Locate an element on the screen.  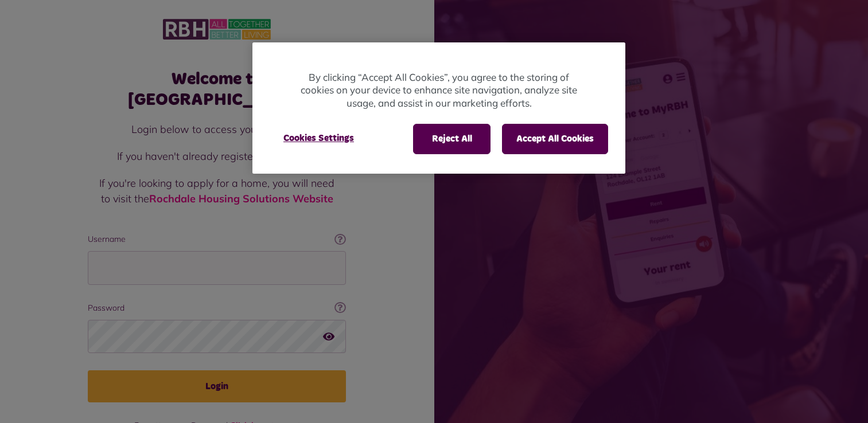
div: Cookie banner is located at coordinates (439, 108).